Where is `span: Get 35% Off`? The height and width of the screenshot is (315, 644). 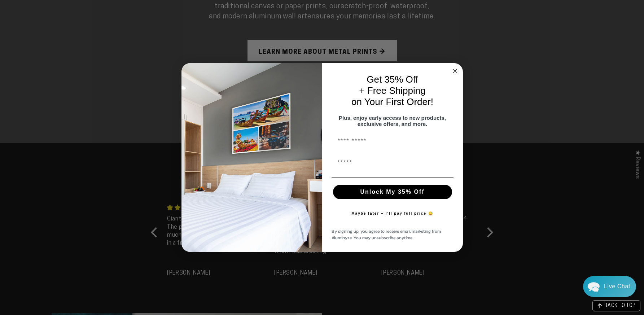 span: Get 35% Off is located at coordinates (392, 80).